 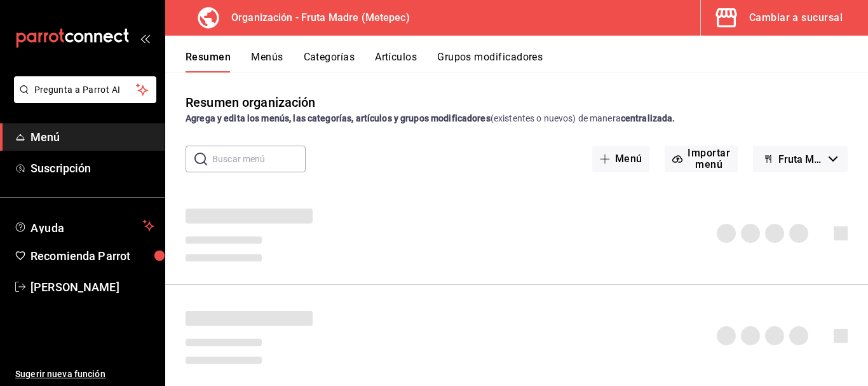 I want to click on button: Grupos modificadores, so click(x=490, y=62).